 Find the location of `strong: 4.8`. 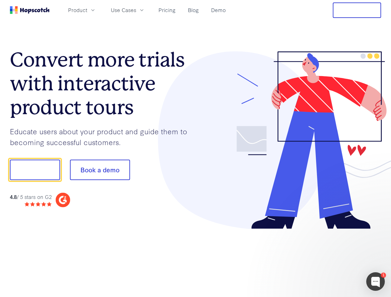

strong: 4.8 is located at coordinates (13, 196).